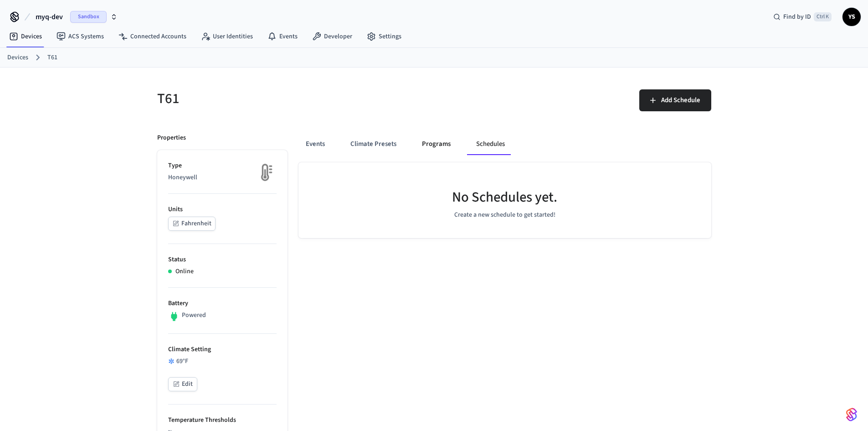  Describe the element at coordinates (223, 349) in the screenshot. I see `p: Climate Setting` at that location.